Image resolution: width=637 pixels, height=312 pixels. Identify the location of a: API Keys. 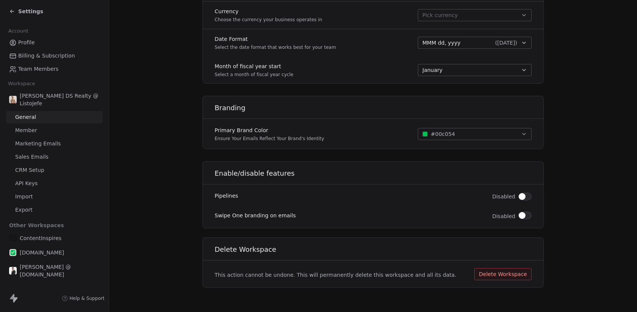
(54, 184).